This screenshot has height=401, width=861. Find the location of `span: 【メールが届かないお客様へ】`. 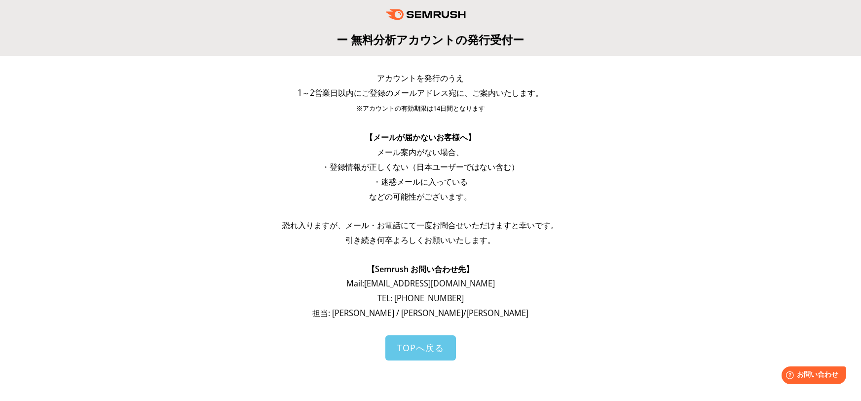

span: 【メールが届かないお客様へ】 is located at coordinates (421, 137).